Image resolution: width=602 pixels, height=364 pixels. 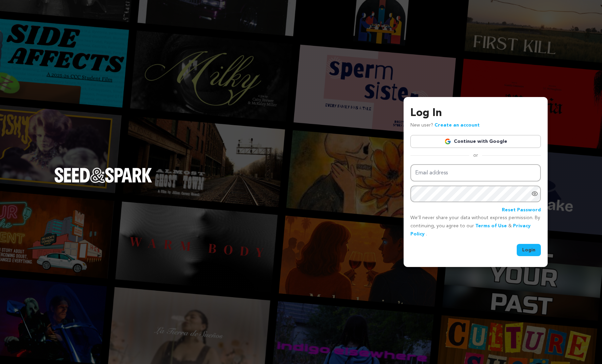 What do you see at coordinates (445, 125) in the screenshot?
I see `p: New user?` at bounding box center [445, 125].